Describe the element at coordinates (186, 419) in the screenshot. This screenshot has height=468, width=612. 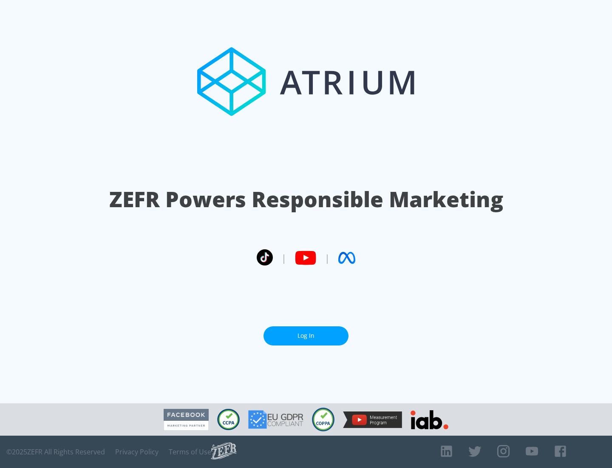
I see `img: Facebook Marketing Partner` at that location.